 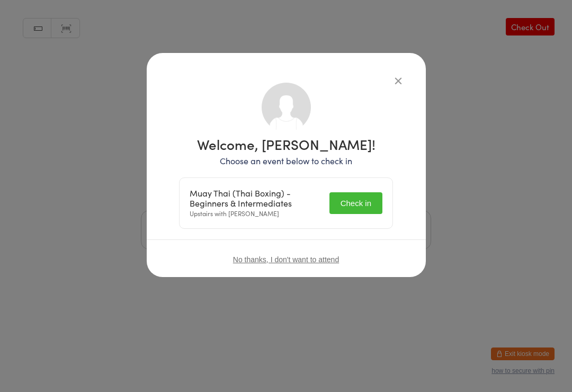 What do you see at coordinates (286, 161) in the screenshot?
I see `p: Choose an event below to check in` at bounding box center [286, 161].